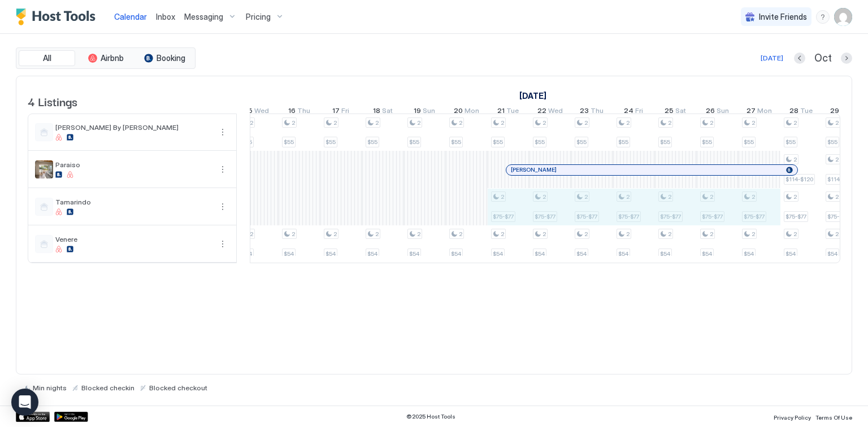  What do you see at coordinates (751, 112) in the screenshot?
I see `span: 27` at bounding box center [751, 112].